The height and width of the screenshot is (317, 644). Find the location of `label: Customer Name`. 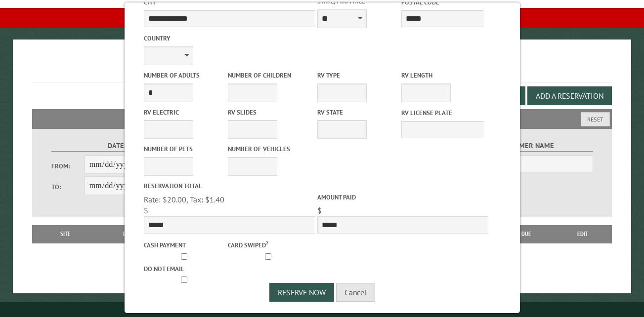

label: Customer Name is located at coordinates (526, 145).